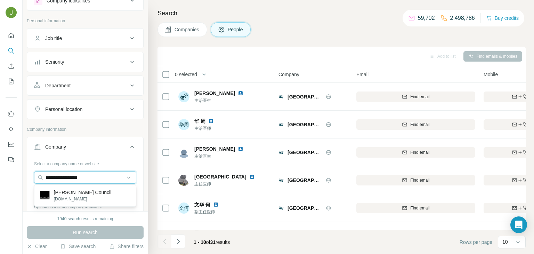 This screenshot has height=254, width=534. Describe the element at coordinates (78, 246) in the screenshot. I see `button: Save search` at that location.